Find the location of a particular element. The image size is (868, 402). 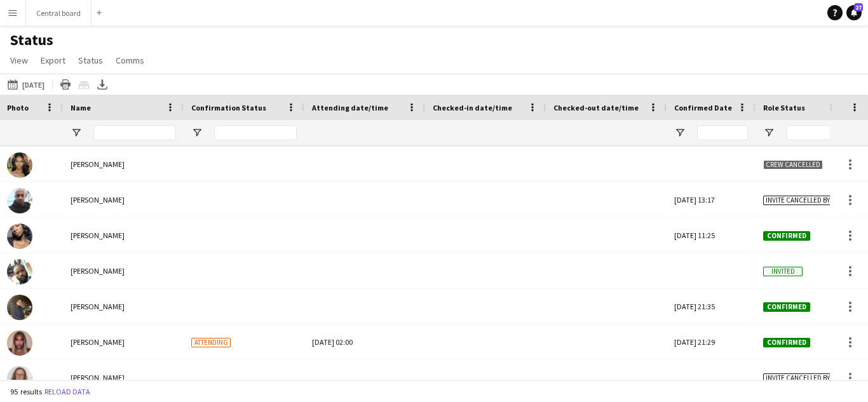

img: Muhtasim Sadat Nibir is located at coordinates (20, 307).